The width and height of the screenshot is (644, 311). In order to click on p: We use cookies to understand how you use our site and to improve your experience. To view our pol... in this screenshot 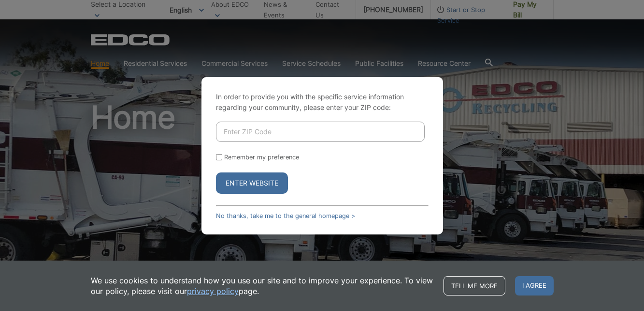, I will do `click(262, 286)`.